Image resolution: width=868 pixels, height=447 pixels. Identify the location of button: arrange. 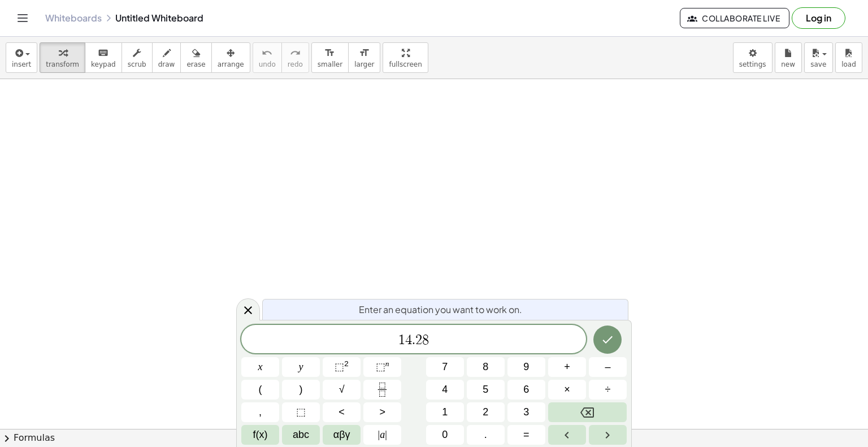
(231, 58).